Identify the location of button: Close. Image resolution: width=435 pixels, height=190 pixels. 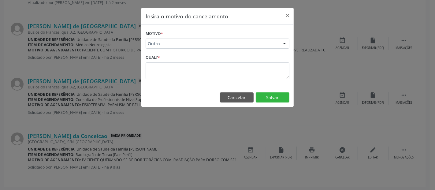
(288, 15).